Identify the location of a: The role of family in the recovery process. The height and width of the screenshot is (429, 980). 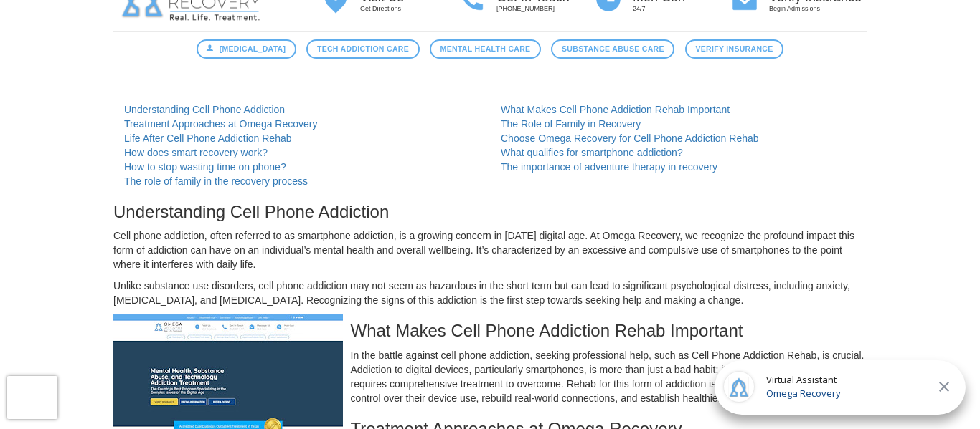
(216, 181).